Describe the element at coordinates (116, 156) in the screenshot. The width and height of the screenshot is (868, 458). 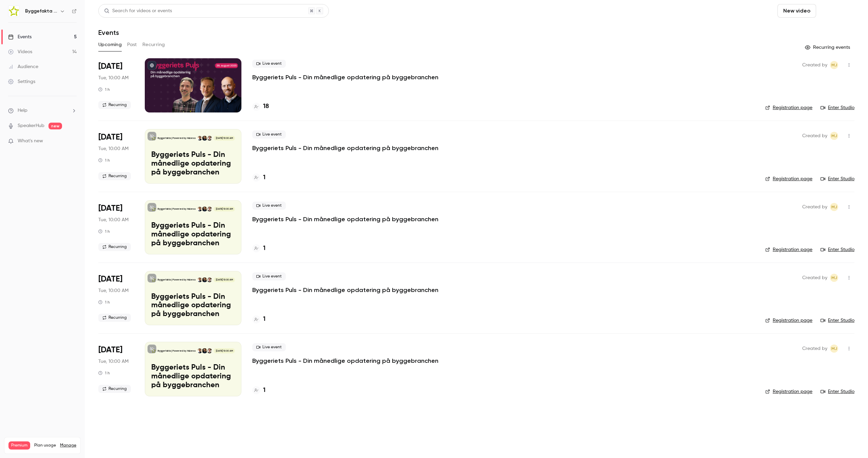
I see `div: Sep 30 Tue, 10:00 AM (Europe/Copenhagen)` at that location.